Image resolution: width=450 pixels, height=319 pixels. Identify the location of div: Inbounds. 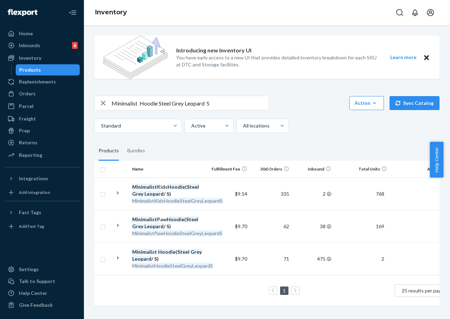
(29, 45).